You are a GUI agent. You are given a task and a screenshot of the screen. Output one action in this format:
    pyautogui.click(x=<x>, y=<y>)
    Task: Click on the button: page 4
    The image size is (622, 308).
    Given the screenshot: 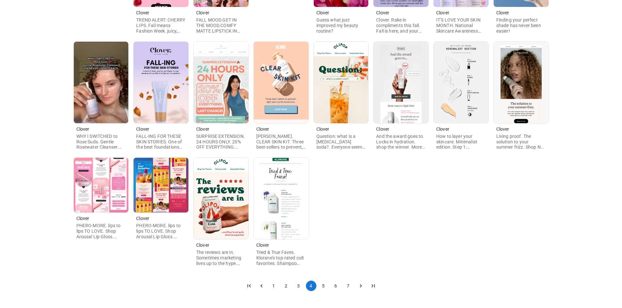 What is the action you would take?
    pyautogui.click(x=311, y=286)
    